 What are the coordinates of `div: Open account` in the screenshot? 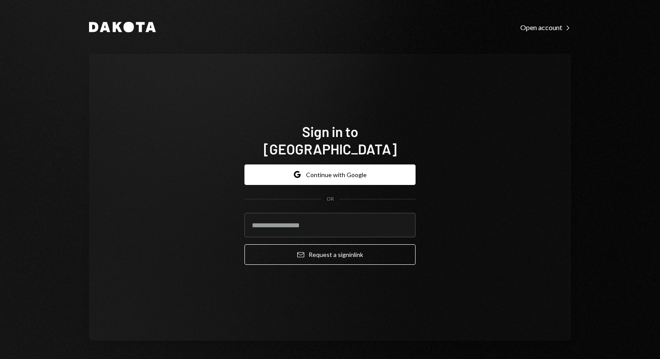 It's located at (546, 27).